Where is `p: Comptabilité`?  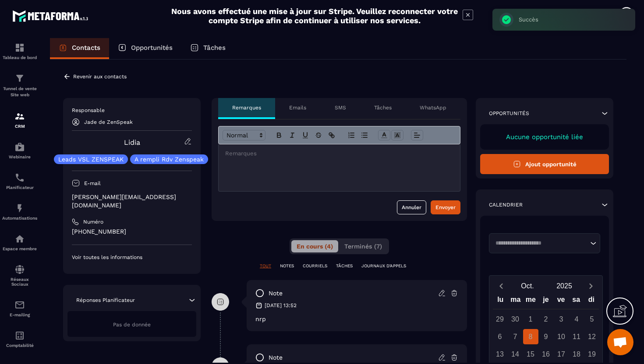
p: Comptabilité is located at coordinates (19, 346).